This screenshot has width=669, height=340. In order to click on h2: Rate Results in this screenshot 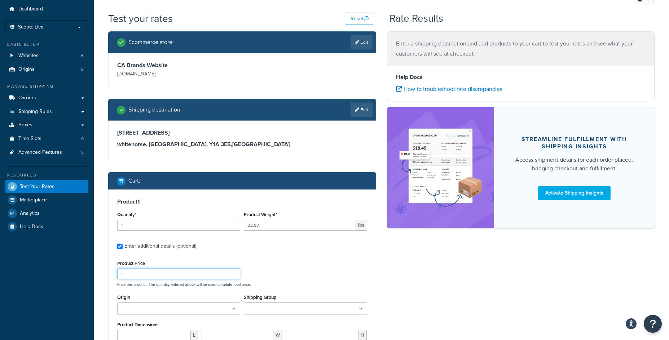, I will do `click(416, 18)`.